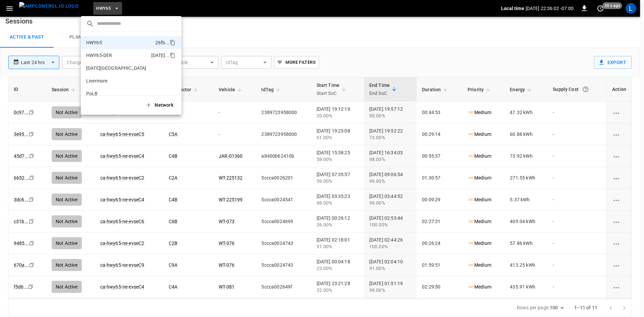 The height and width of the screenshot is (317, 644). Describe the element at coordinates (160, 105) in the screenshot. I see `button: Network` at that location.